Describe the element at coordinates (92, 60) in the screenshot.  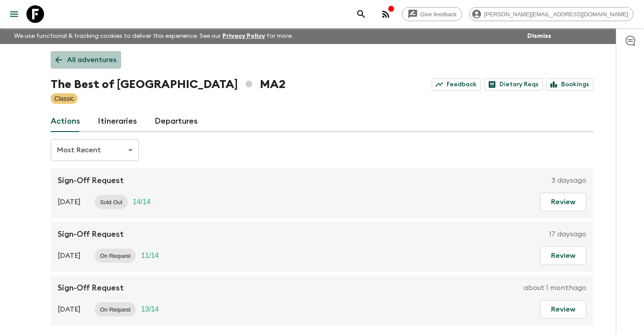
I see `p: All adventures` at that location.